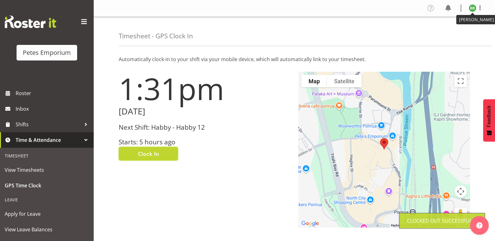 The height and width of the screenshot is (241, 495). I want to click on button: Map camera controls, so click(461, 192).